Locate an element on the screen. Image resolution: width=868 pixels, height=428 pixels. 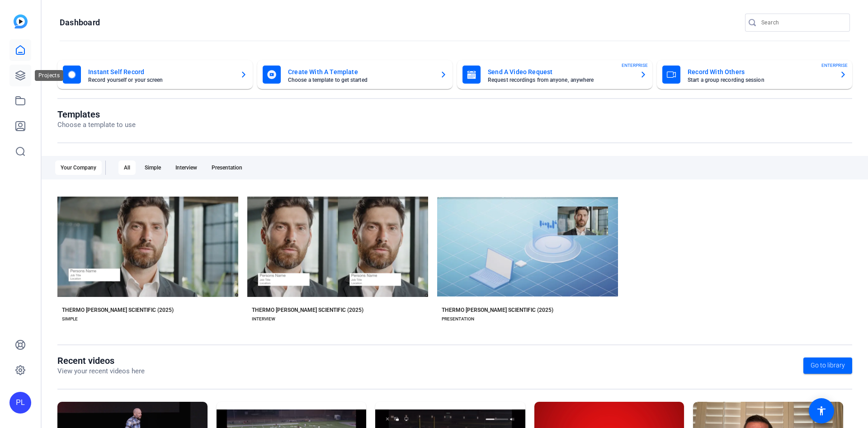
mat-card-subtitle: Record yourself or your screen is located at coordinates (161, 80).